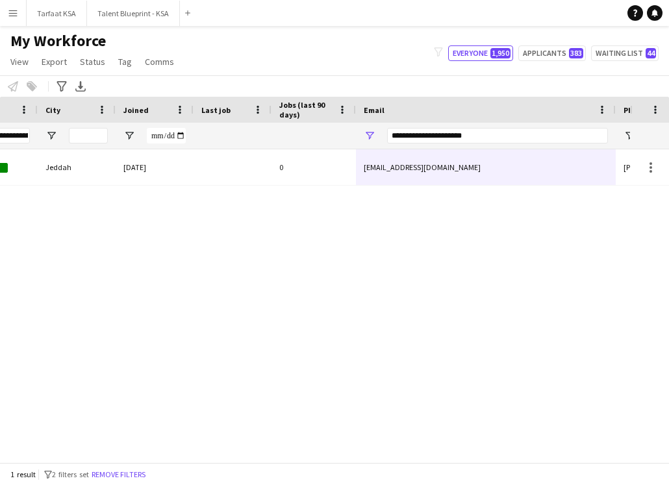 This screenshot has width=669, height=485. What do you see at coordinates (635, 110) in the screenshot?
I see `span: Phone` at bounding box center [635, 110].